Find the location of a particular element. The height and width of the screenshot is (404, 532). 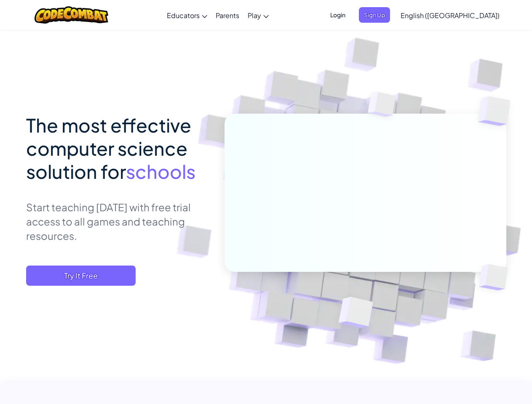

a: Play is located at coordinates (259, 15).